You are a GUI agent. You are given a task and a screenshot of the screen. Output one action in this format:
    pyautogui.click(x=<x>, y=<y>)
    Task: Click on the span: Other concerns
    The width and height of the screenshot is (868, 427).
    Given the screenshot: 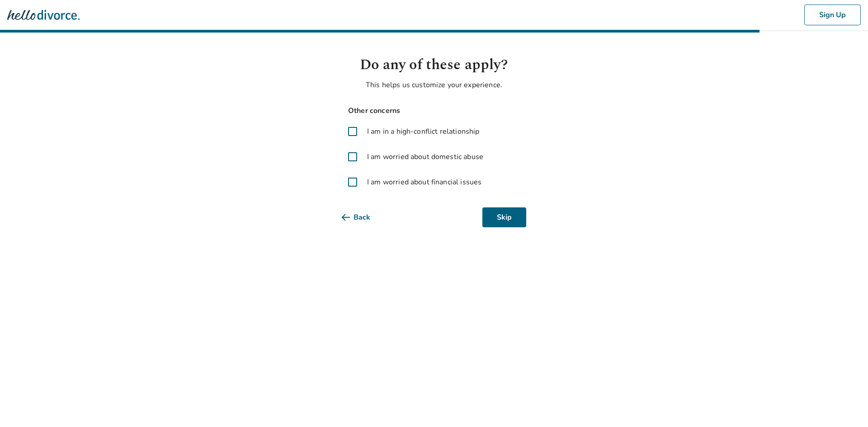 What is the action you would take?
    pyautogui.click(x=434, y=111)
    